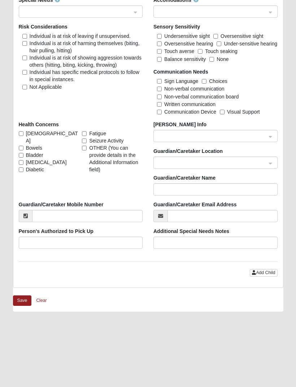 The image size is (296, 387). I want to click on input: Non-verbal communication, so click(159, 89).